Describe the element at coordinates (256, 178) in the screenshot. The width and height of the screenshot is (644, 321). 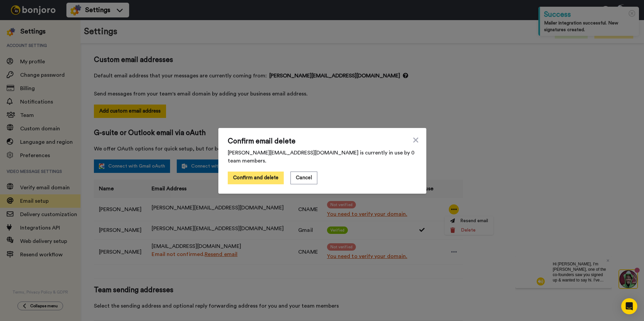
I see `button: Confirm and delete` at that location.